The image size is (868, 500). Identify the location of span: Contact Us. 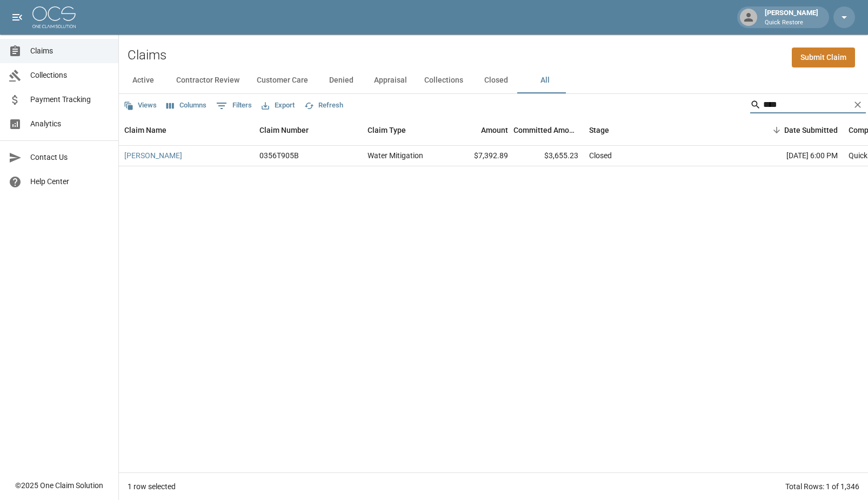
(70, 157).